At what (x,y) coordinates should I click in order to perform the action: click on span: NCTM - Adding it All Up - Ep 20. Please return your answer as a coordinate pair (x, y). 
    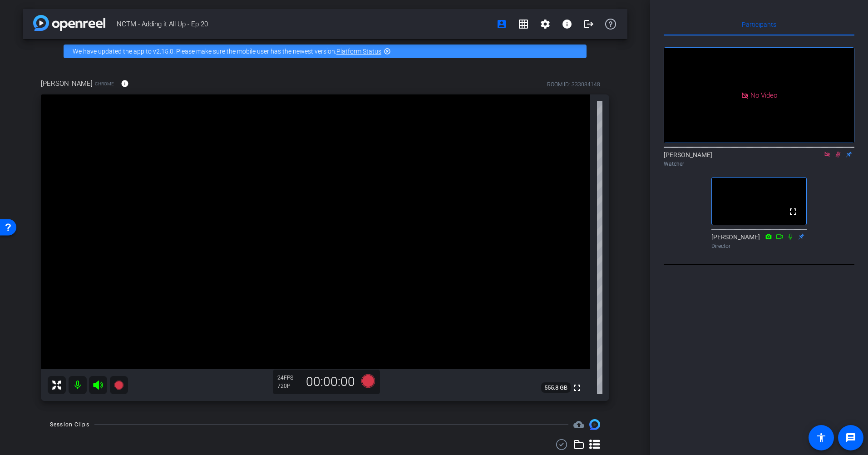
    Looking at the image, I should click on (304, 24).